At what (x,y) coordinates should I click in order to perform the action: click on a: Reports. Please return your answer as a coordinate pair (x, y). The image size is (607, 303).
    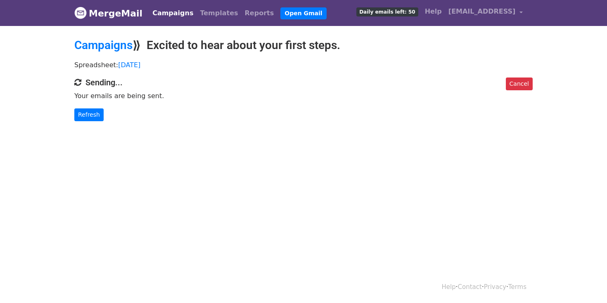
    Looking at the image, I should click on (259, 13).